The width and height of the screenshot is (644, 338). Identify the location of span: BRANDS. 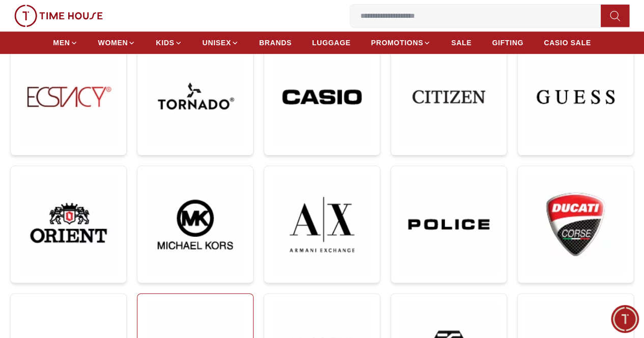
(275, 43).